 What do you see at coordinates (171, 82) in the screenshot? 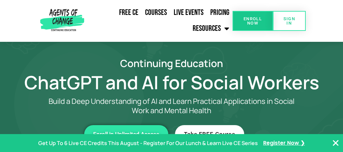
I see `h1: ChatGPT and AI for Social Workers` at bounding box center [171, 82].